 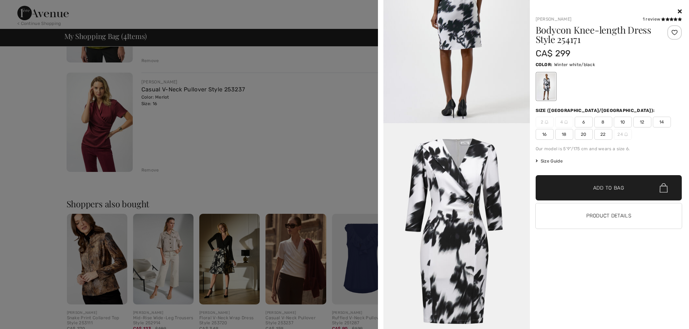 What do you see at coordinates (553, 54) in the screenshot?
I see `span: CA$ 299` at bounding box center [553, 54].